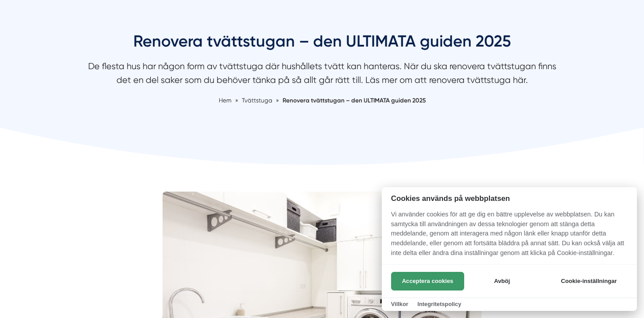 The width and height of the screenshot is (644, 318). What do you see at coordinates (509, 198) in the screenshot?
I see `h2: Cookies används på webbplatsen` at bounding box center [509, 198].